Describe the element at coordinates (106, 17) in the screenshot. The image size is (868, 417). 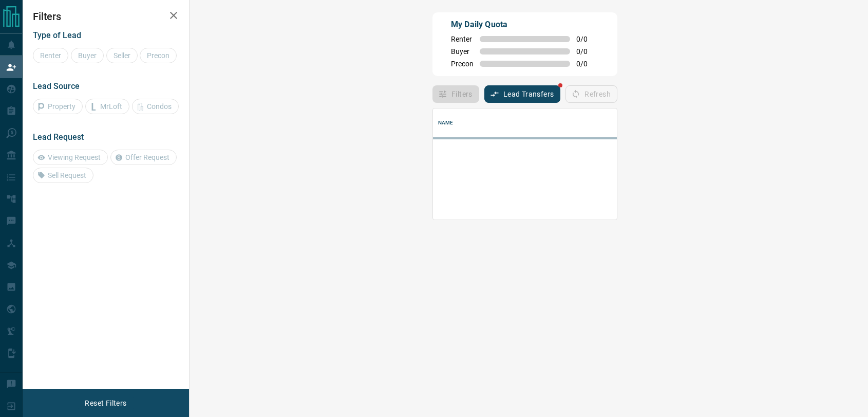
I see `h2: Filters` at that location.